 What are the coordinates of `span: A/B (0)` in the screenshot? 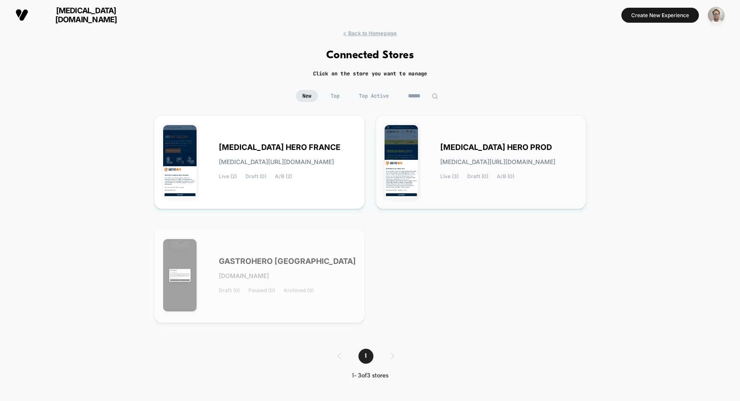 It's located at (505, 176).